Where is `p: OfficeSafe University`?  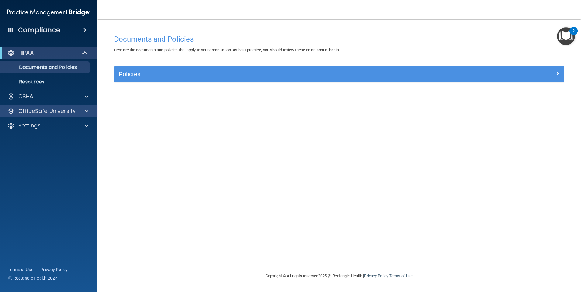
p: OfficeSafe University is located at coordinates (47, 111).